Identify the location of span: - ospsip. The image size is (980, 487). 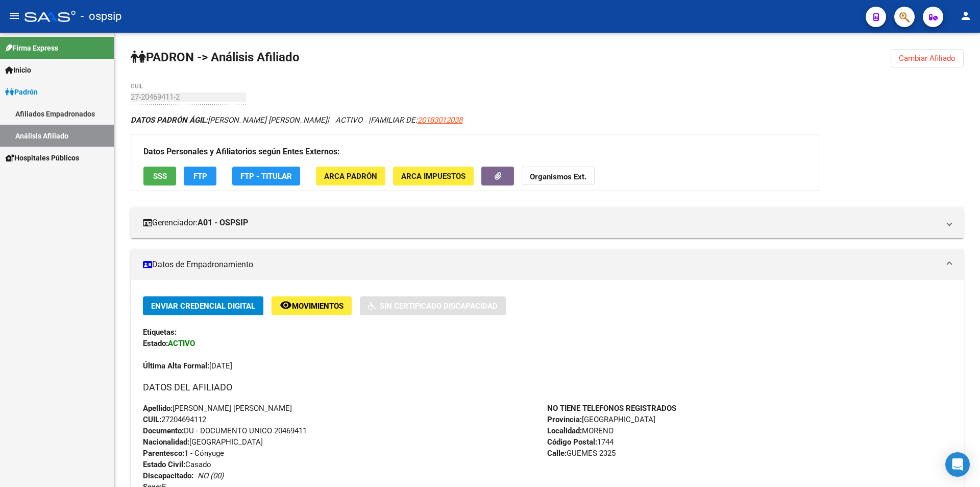
(101, 16).